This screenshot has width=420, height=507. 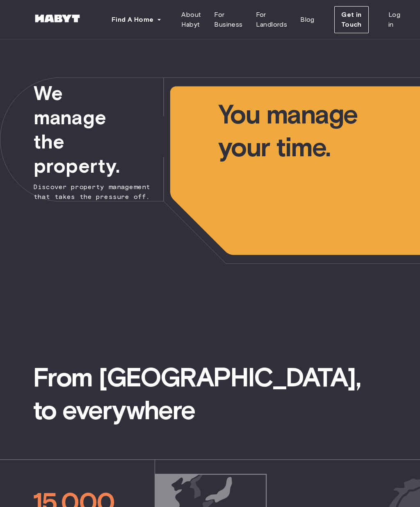 What do you see at coordinates (191, 20) in the screenshot?
I see `a: About Habyt` at bounding box center [191, 20].